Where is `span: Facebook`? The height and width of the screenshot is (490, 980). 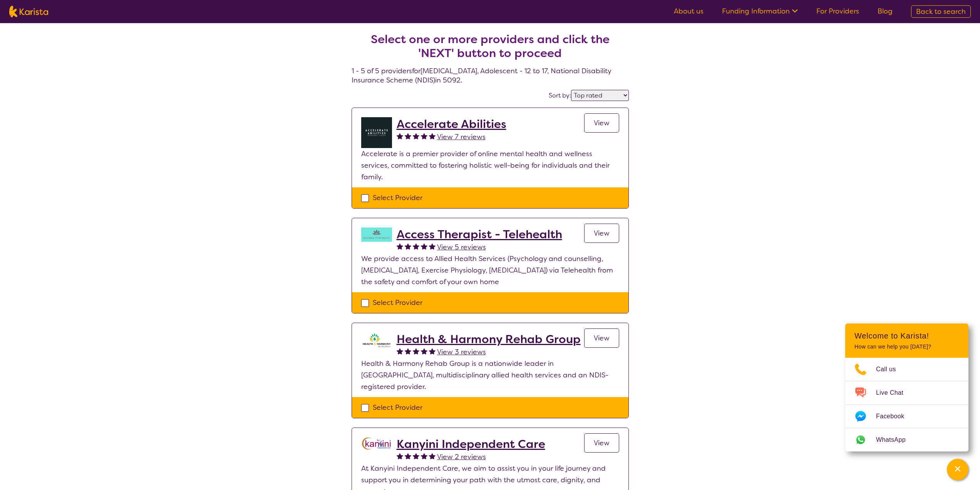 span: Facebook is located at coordinates (895, 416).